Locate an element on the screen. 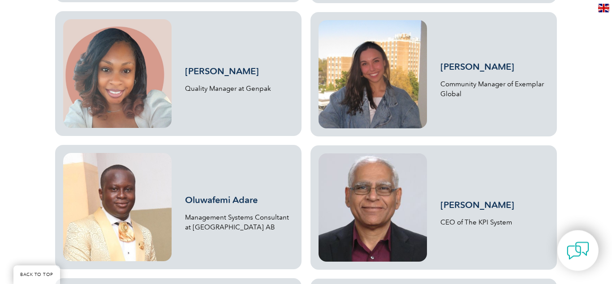 This screenshot has width=612, height=284. a: BACK TO TOP is located at coordinates (37, 275).